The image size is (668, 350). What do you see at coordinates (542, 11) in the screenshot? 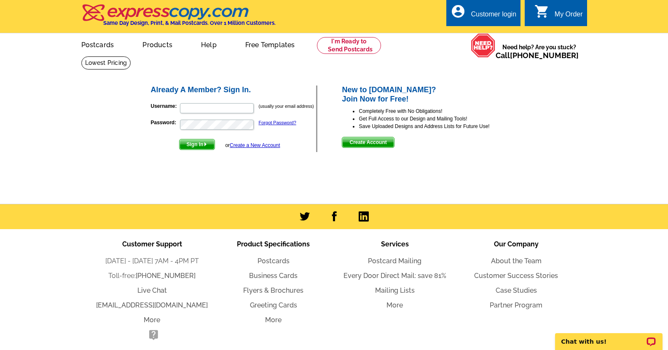
I see `i: shopping_cart` at bounding box center [542, 11].